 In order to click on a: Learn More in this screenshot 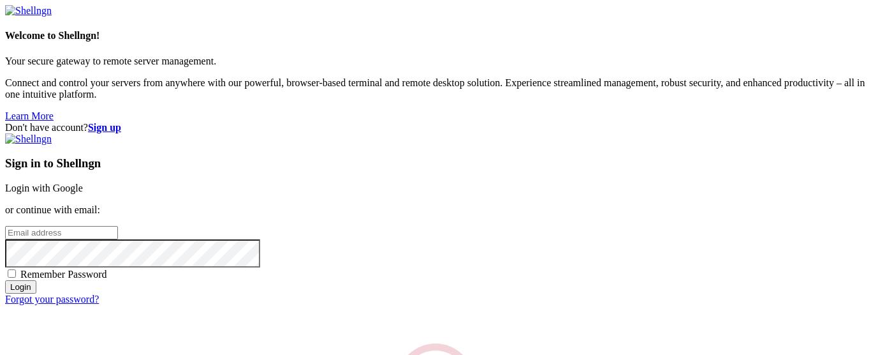, I will do `click(29, 115)`.